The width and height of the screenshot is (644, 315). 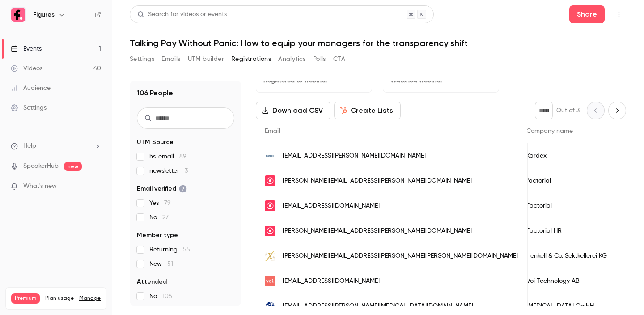 I want to click on span: Email verified, so click(x=162, y=189).